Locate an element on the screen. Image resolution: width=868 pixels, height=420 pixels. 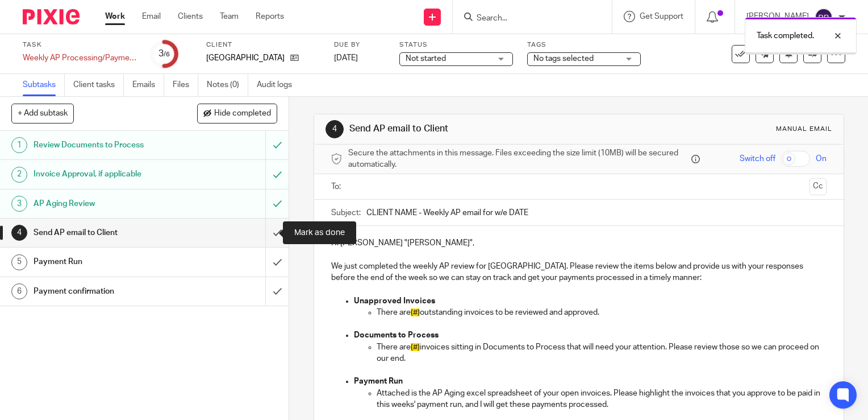
a: Audit logs is located at coordinates (278, 85).